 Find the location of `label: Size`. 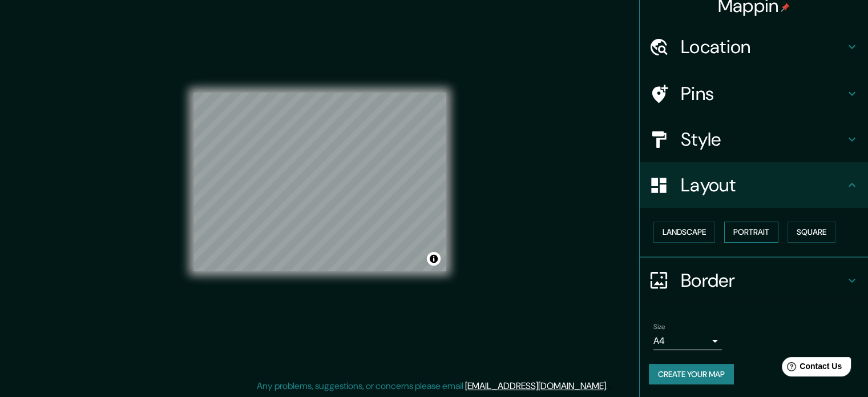

label: Size is located at coordinates (659, 326).